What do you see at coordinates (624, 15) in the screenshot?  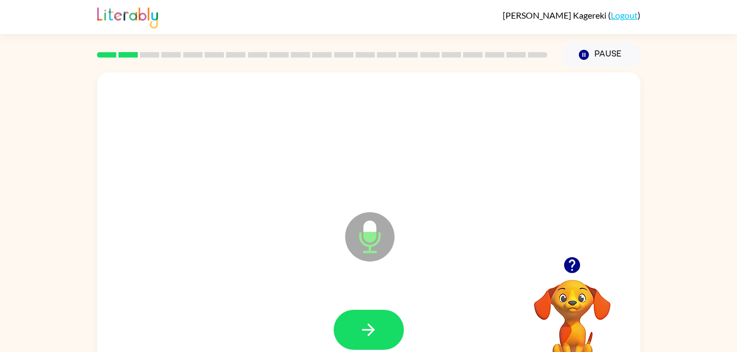 I see `a: Logout` at bounding box center [624, 15].